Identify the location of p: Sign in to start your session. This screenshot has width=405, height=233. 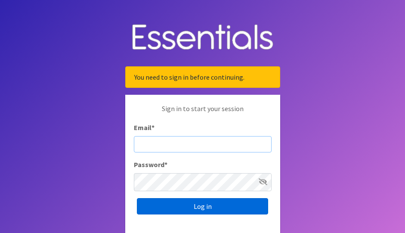
(203, 113).